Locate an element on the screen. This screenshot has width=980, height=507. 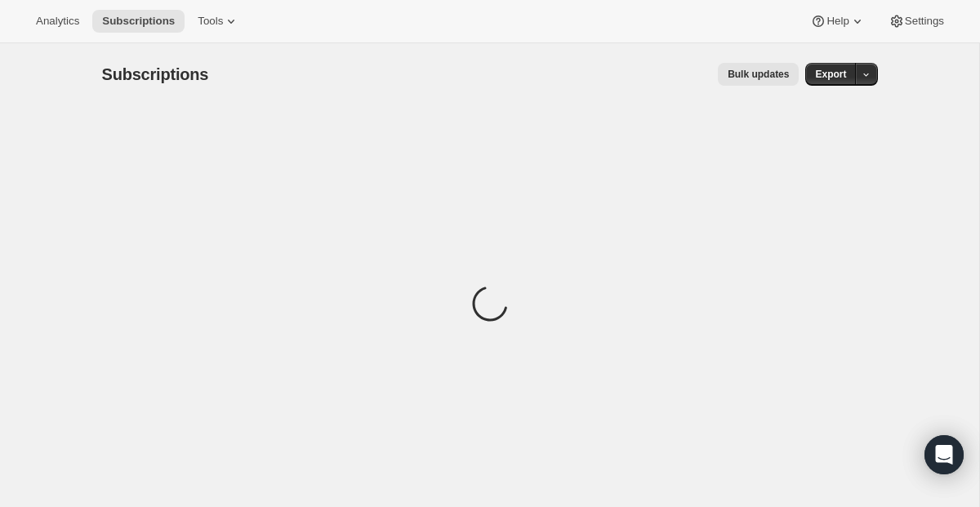
span: Help is located at coordinates (837, 21).